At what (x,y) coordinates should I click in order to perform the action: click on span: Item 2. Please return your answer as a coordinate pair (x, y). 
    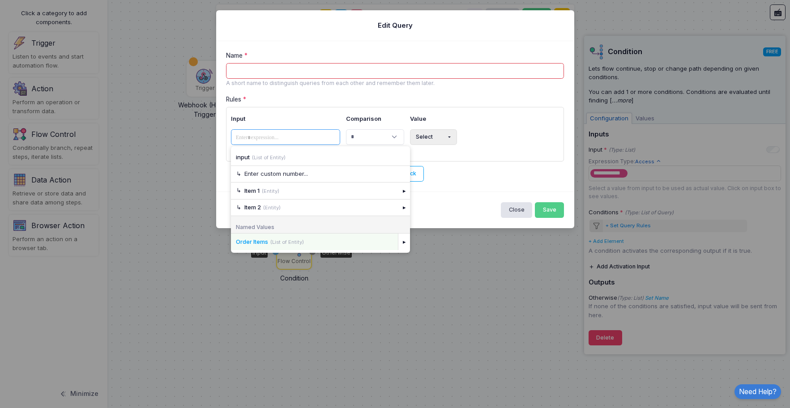
    Looking at the image, I should click on (252, 207).